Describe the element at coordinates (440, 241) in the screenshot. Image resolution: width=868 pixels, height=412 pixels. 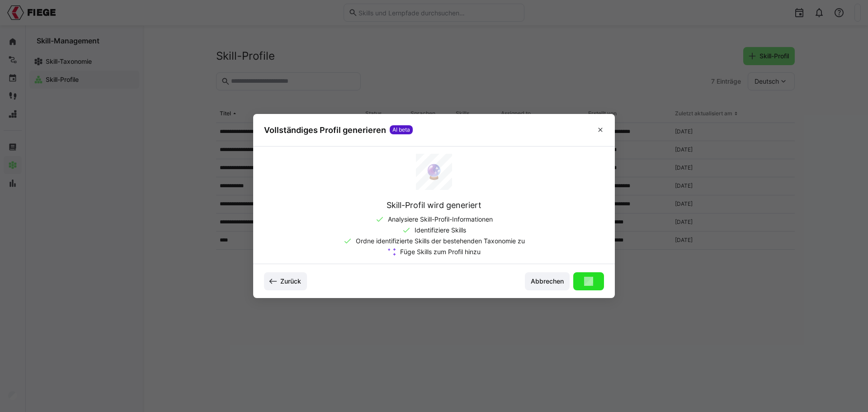
I see `p: Ordne identifizierte Skills der bestehenden Taxonomie zu` at that location.